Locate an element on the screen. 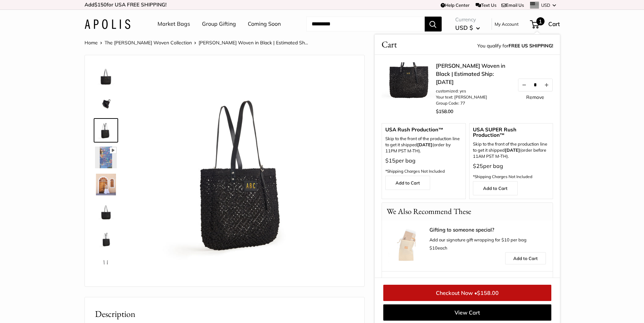 This screenshot has height=323, width=644. a: Email Us is located at coordinates (513, 5).